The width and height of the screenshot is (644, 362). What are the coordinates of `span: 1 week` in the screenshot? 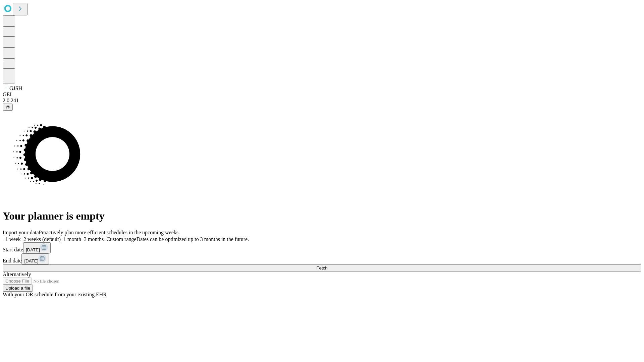 It's located at (13, 239).